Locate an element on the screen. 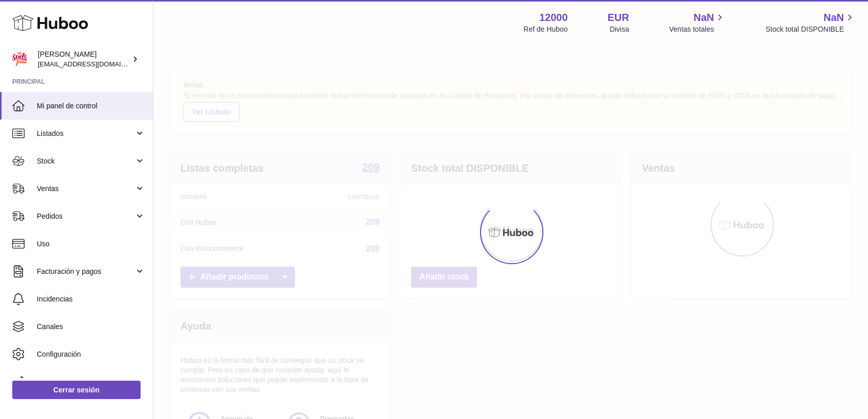 Image resolution: width=868 pixels, height=419 pixels. a: NaN Stock total DISPONIBLE is located at coordinates (811, 22).